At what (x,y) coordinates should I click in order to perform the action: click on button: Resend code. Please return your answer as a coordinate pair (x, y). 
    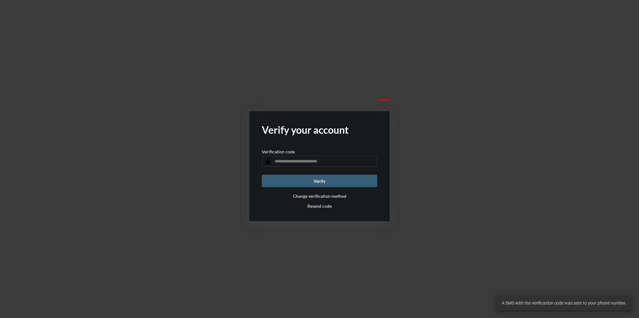
    Looking at the image, I should click on (320, 206).